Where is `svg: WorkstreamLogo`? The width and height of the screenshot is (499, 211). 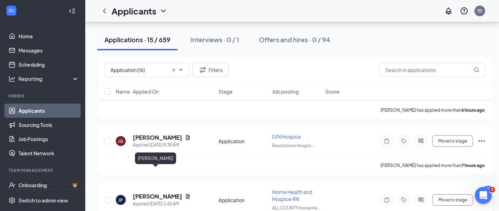
svg: WorkstreamLogo is located at coordinates (11, 11).